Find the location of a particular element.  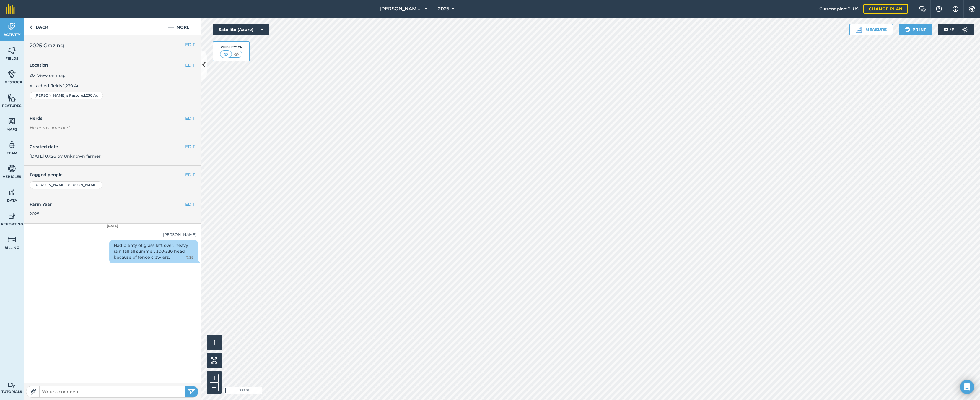

span: Current plan : PLUS is located at coordinates (839, 9).